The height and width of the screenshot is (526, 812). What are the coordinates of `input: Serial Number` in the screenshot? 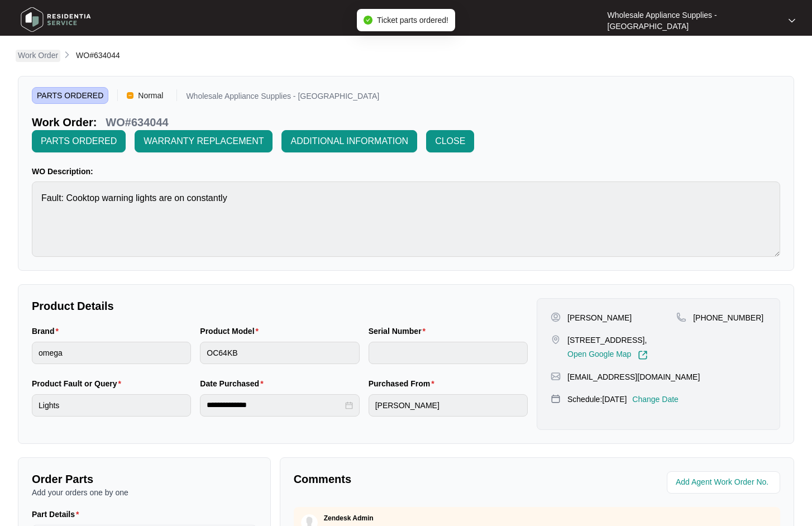 It's located at (448, 353).